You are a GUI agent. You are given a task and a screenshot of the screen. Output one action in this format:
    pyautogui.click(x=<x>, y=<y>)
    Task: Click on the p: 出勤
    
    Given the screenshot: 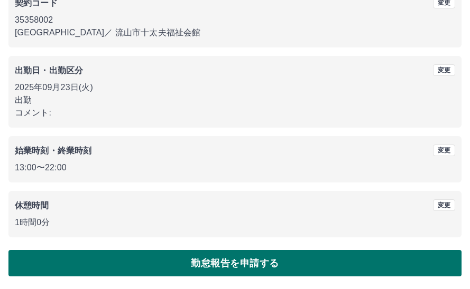 What is the action you would take?
    pyautogui.click(x=235, y=100)
    